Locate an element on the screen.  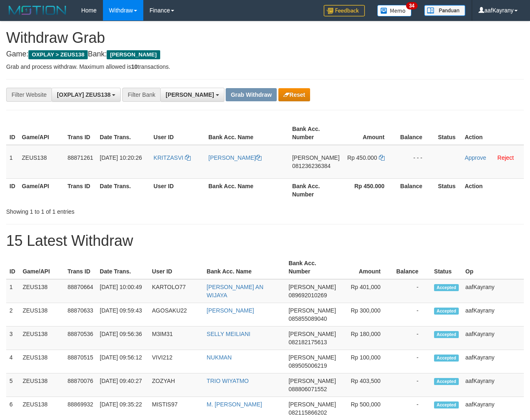
span: Copy 085855089040 to clipboard is located at coordinates (308, 318).